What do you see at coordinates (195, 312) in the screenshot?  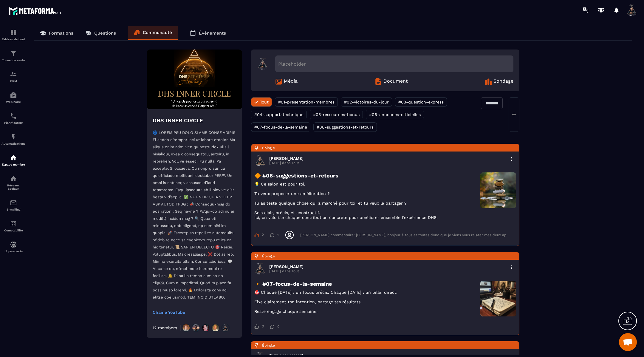 I see `a: Chaîne YouTube` at bounding box center [195, 312].